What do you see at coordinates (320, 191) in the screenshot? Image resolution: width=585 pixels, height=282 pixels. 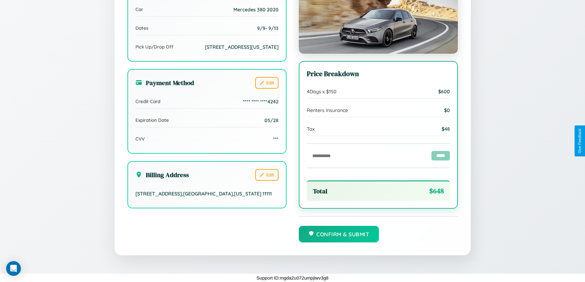 I see `span: Total` at bounding box center [320, 191].